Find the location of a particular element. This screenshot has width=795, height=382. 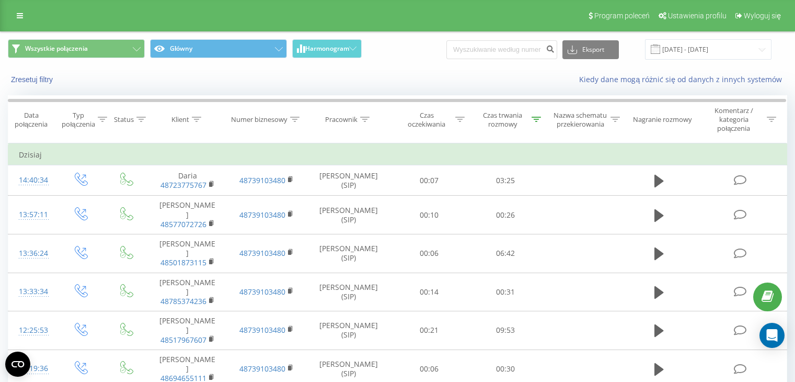

div: Pracownik is located at coordinates (341, 119).